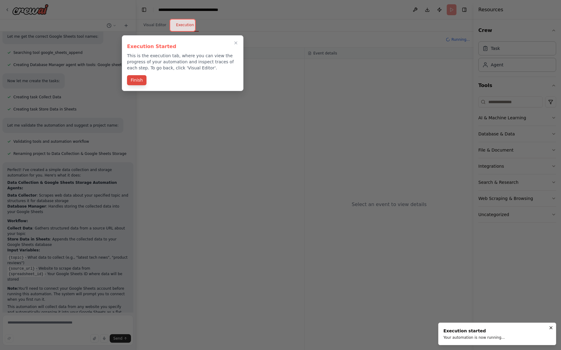  What do you see at coordinates (474, 337) in the screenshot?
I see `div: Your automation is now running...` at bounding box center [474, 337].